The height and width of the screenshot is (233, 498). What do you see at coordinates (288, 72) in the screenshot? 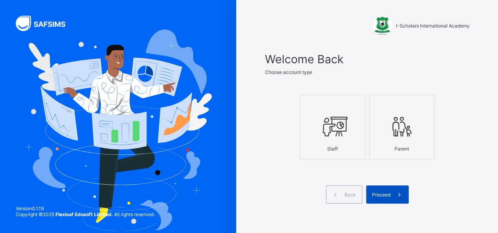
I see `span: Choose account type` at bounding box center [288, 72].